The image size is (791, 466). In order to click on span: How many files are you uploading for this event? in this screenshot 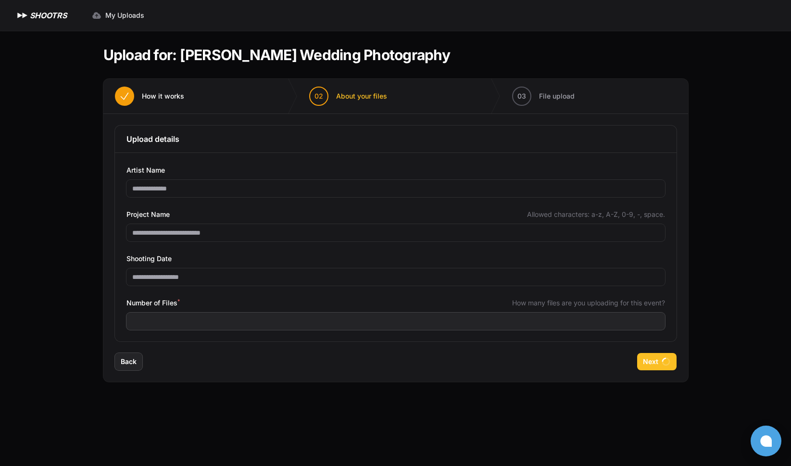, I will do `click(589, 303)`.